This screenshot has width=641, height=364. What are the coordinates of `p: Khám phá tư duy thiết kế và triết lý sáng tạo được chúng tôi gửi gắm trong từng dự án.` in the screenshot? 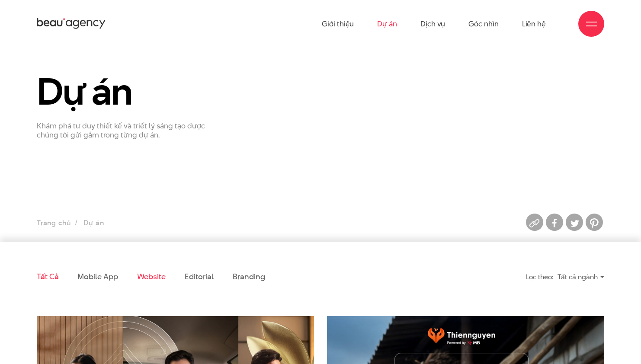 It's located at (127, 131).